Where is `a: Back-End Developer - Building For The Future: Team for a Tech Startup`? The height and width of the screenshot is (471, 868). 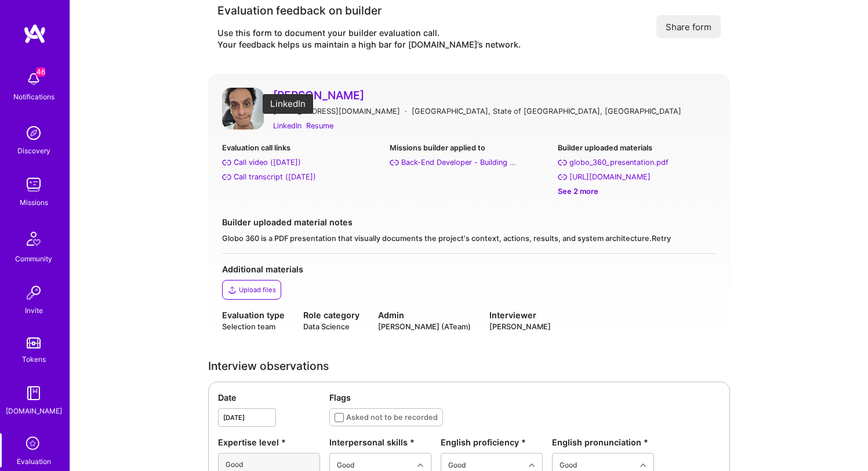
a: Back-End Developer - Building For The Future: Team for a Tech Startup is located at coordinates (468, 162).